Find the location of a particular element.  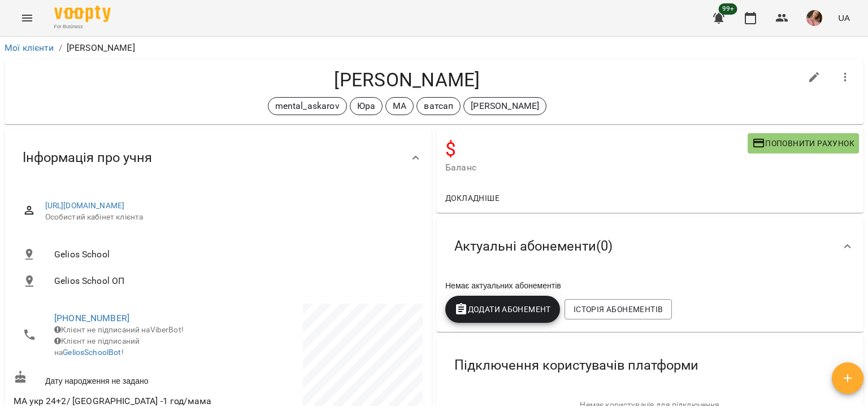

p: mental_askarov is located at coordinates (308, 106).